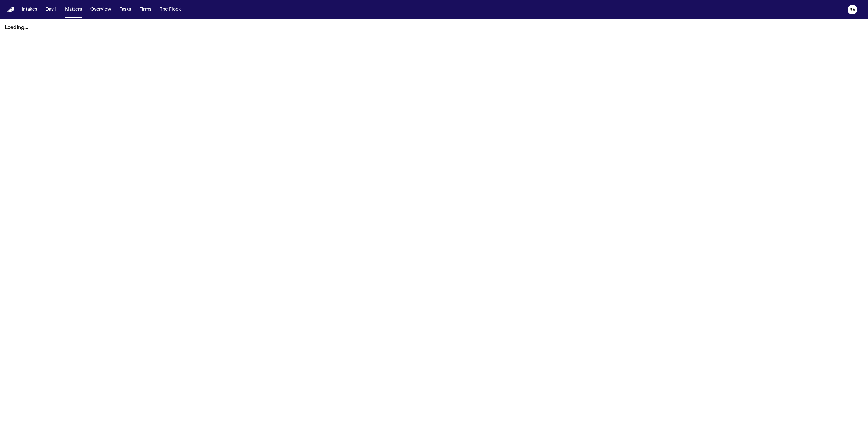 Image resolution: width=868 pixels, height=422 pixels. I want to click on button: Intakes, so click(29, 9).